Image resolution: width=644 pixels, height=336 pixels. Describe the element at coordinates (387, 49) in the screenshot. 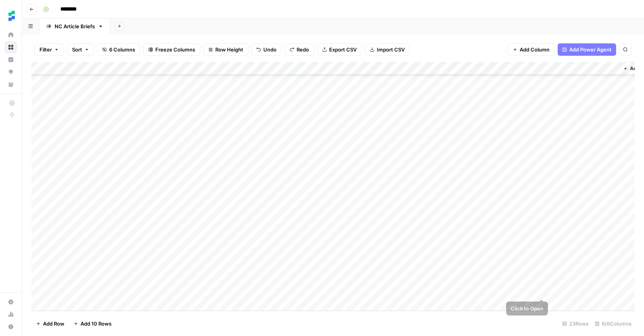

I see `button: Import CSV` at that location.